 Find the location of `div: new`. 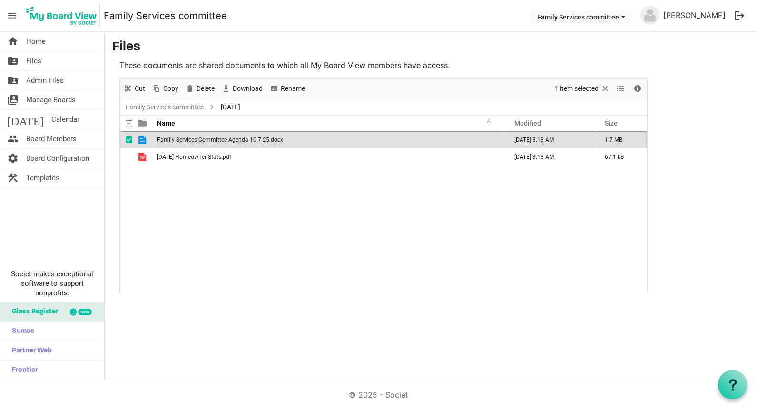

div: new is located at coordinates (85, 312).